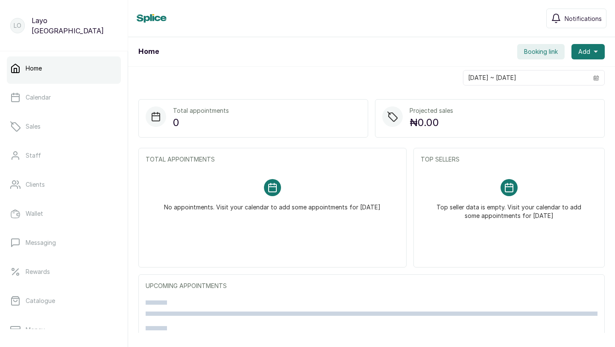 The width and height of the screenshot is (615, 347). What do you see at coordinates (38, 272) in the screenshot?
I see `p: Rewards` at bounding box center [38, 272].